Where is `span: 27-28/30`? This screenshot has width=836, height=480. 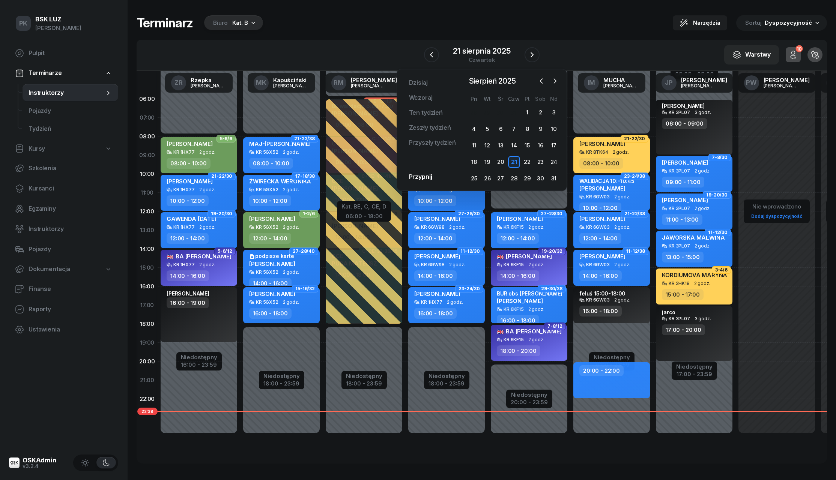 span: 27-28/30 is located at coordinates (469, 214).